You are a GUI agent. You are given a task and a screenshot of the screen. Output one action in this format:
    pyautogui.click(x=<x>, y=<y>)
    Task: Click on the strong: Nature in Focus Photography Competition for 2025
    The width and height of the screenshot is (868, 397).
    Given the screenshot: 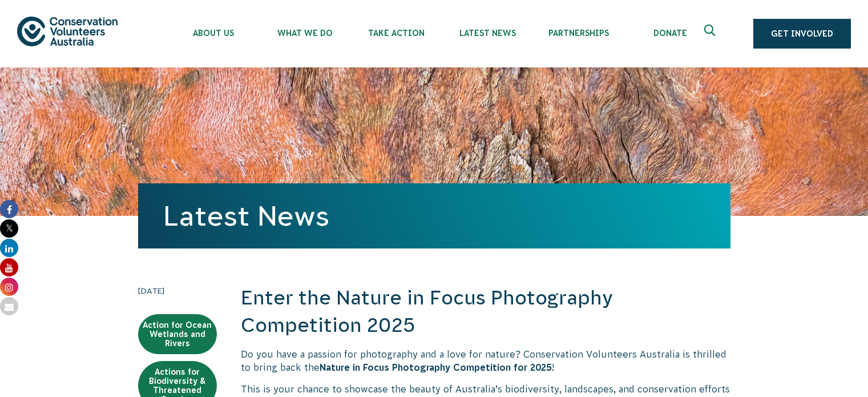 What is the action you would take?
    pyautogui.click(x=436, y=367)
    